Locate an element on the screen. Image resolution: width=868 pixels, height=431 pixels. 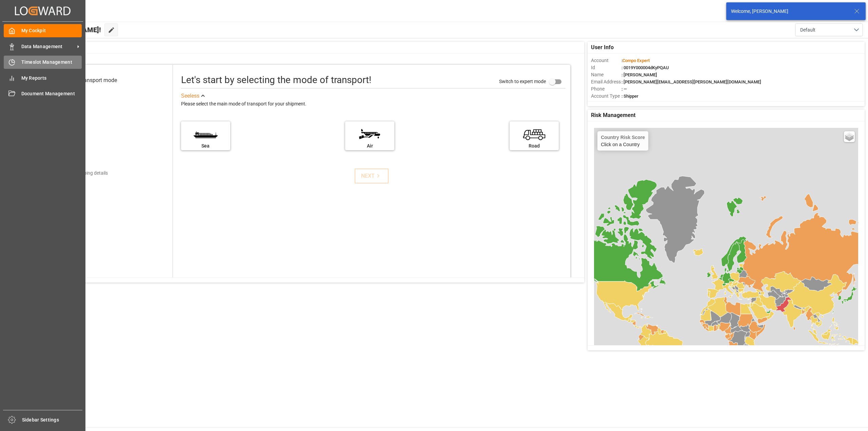
a: My Cockpit is located at coordinates (43, 31).